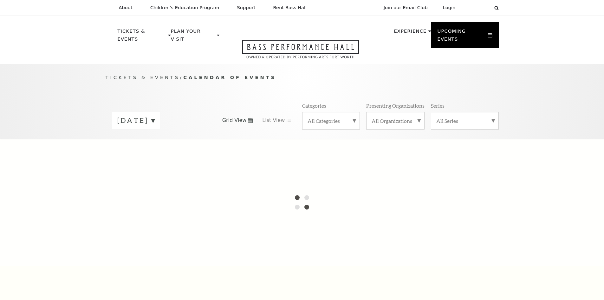  I want to click on label: All Organizations, so click(395, 121).